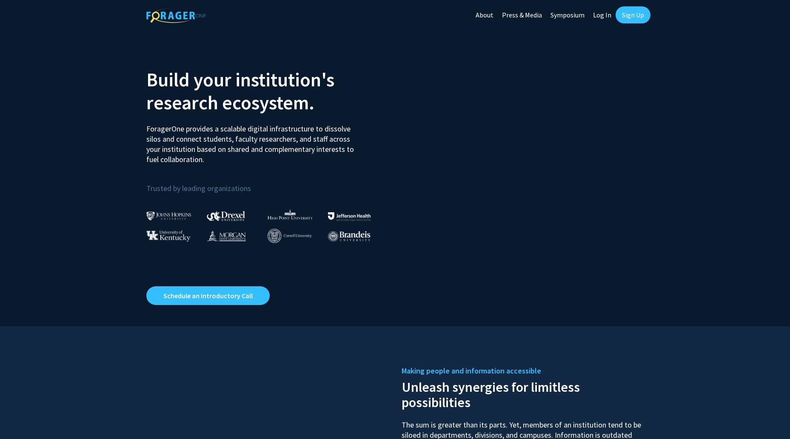 This screenshot has width=790, height=439. What do you see at coordinates (268, 91) in the screenshot?
I see `h2: Build your institution's research ecosystem.` at bounding box center [268, 91].